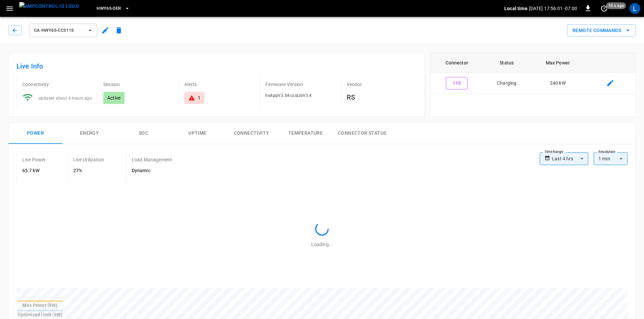 This screenshot has height=319, width=644. Describe the element at coordinates (65, 98) in the screenshot. I see `span: updated about 6 hours ago` at that location.